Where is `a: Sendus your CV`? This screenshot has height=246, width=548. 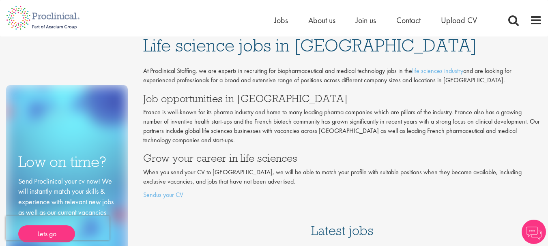
a: Sendus your CV is located at coordinates (163, 195).